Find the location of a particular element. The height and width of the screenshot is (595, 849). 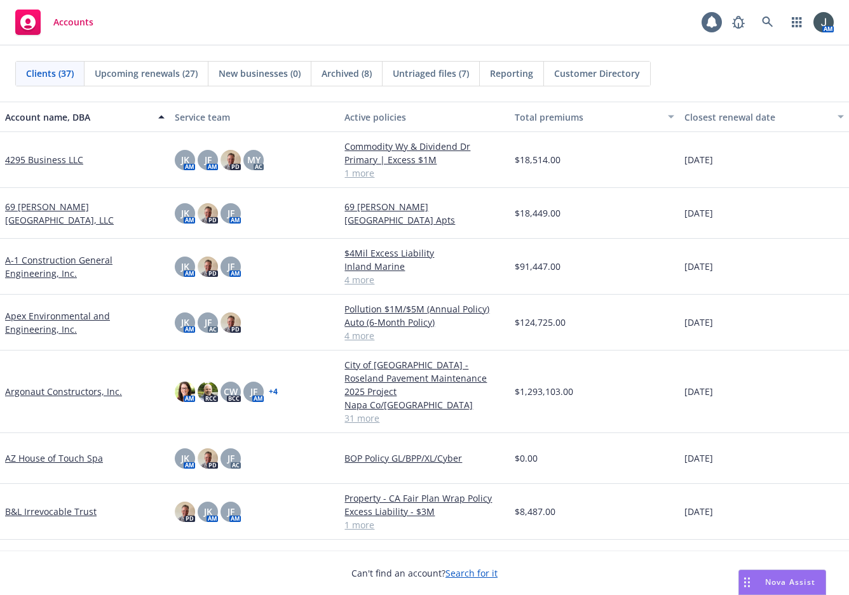

a: Argonaut Constructors, Inc. is located at coordinates (64, 391).